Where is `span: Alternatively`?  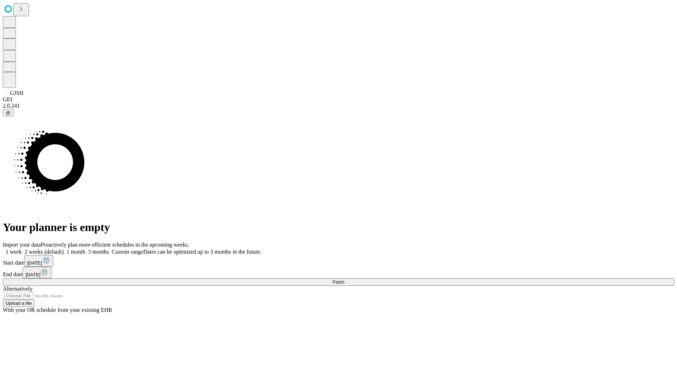
span: Alternatively is located at coordinates (18, 289).